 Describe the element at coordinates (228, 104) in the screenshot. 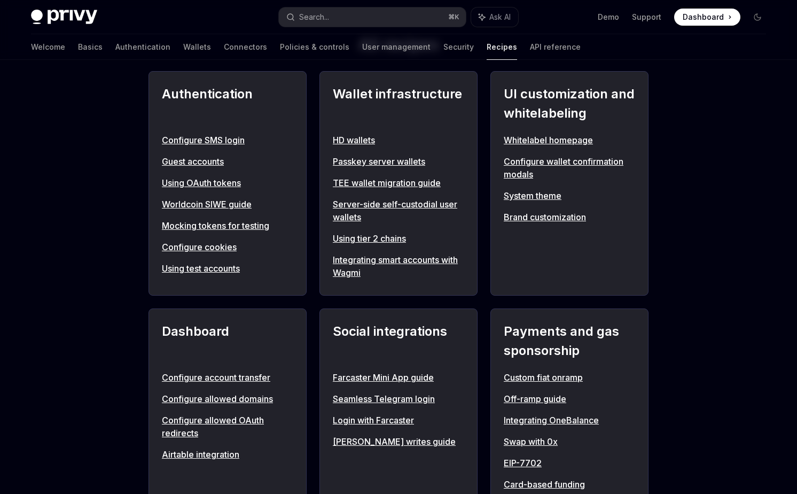

I see `h2: Authentication` at that location.